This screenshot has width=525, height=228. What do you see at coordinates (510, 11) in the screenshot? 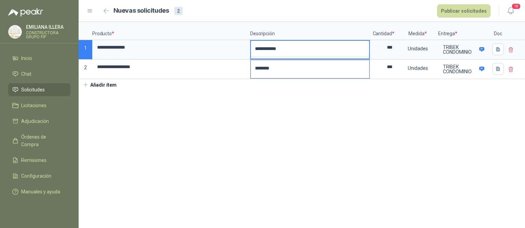
I see `button: 18` at bounding box center [510, 11].